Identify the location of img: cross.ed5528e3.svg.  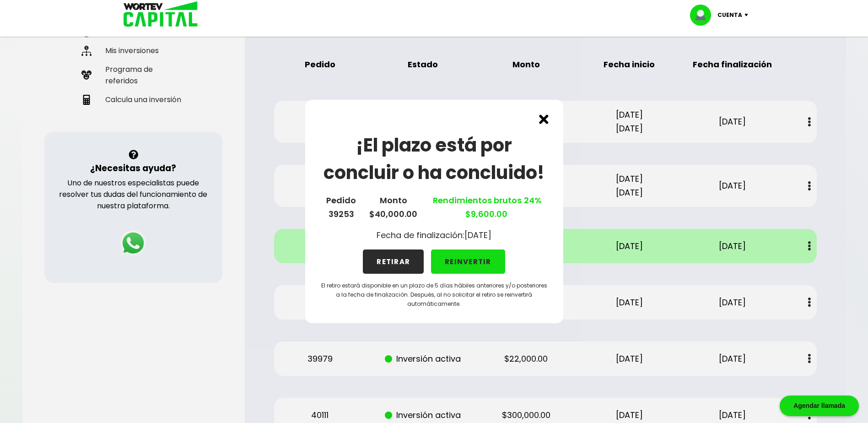
(544, 119).